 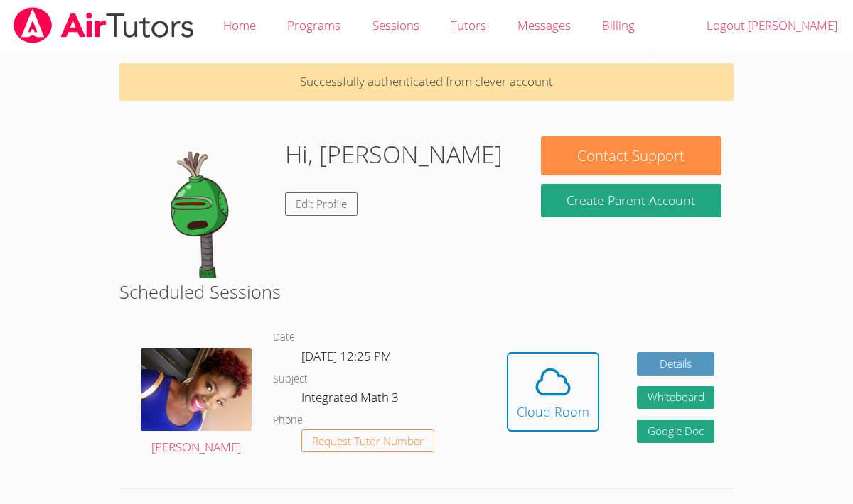 What do you see at coordinates (290, 379) in the screenshot?
I see `dt: Subject` at bounding box center [290, 379].